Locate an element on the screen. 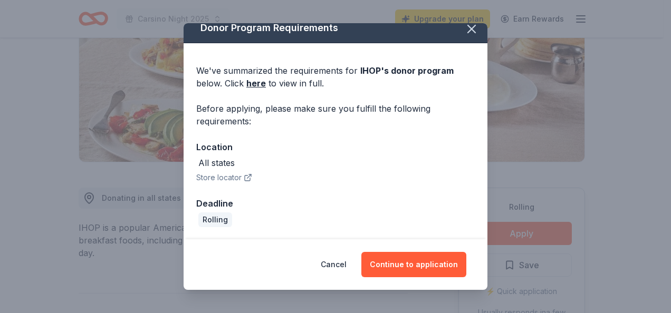 Image resolution: width=671 pixels, height=313 pixels. span: IHOP 's donor program is located at coordinates (407, 71).